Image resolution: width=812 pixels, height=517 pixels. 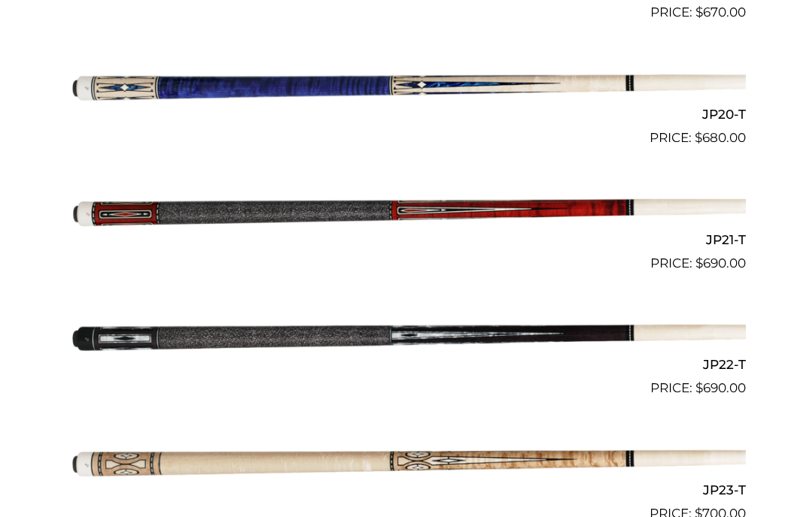 What do you see at coordinates (406, 336) in the screenshot?
I see `img: JP22-T` at bounding box center [406, 336].